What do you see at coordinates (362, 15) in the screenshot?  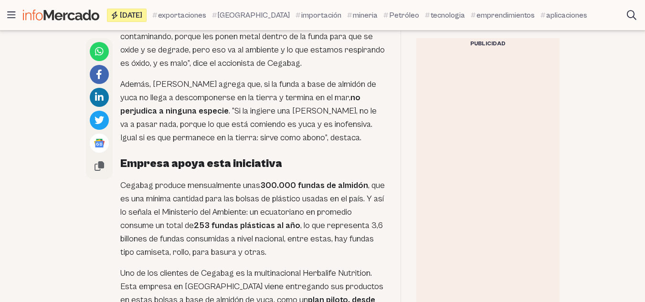 I see `a: mineria` at bounding box center [362, 15].